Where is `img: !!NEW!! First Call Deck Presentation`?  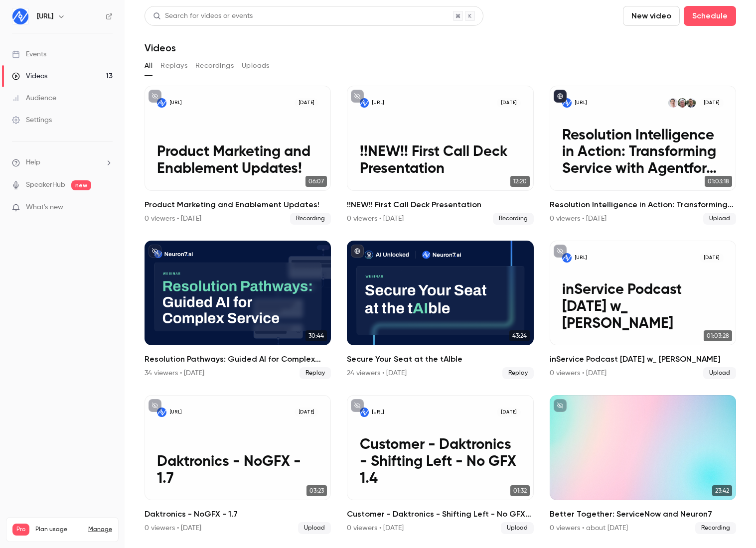
img: !!NEW!! First Call Deck Presentation is located at coordinates (364, 103).